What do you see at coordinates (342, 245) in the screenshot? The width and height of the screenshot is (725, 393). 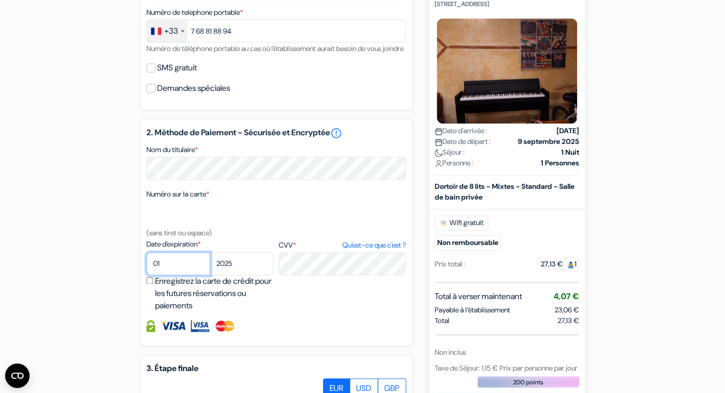 I see `label: CVV` at bounding box center [342, 245].